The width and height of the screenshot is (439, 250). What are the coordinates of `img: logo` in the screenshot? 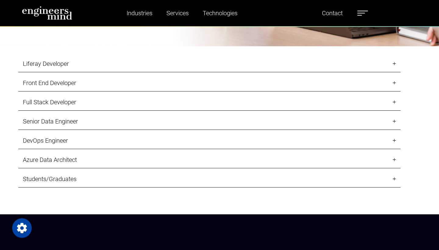 It's located at (47, 13).